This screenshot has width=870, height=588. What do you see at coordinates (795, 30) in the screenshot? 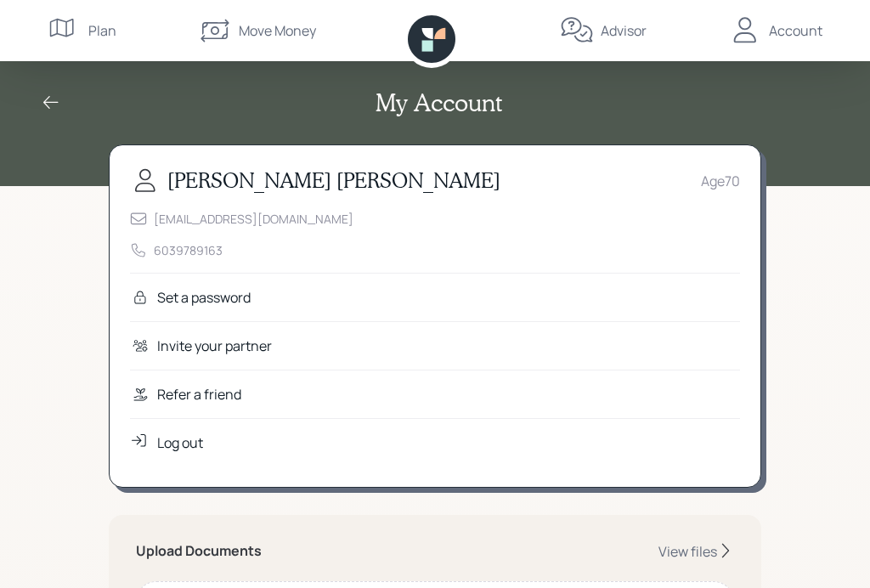
I see `div: Account` at bounding box center [795, 30].